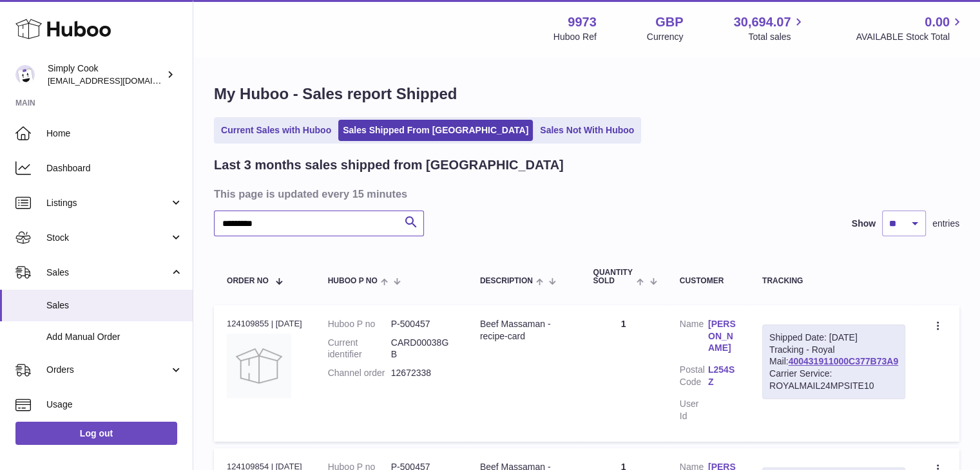  Describe the element at coordinates (945, 223) in the screenshot. I see `span: entries` at that location.